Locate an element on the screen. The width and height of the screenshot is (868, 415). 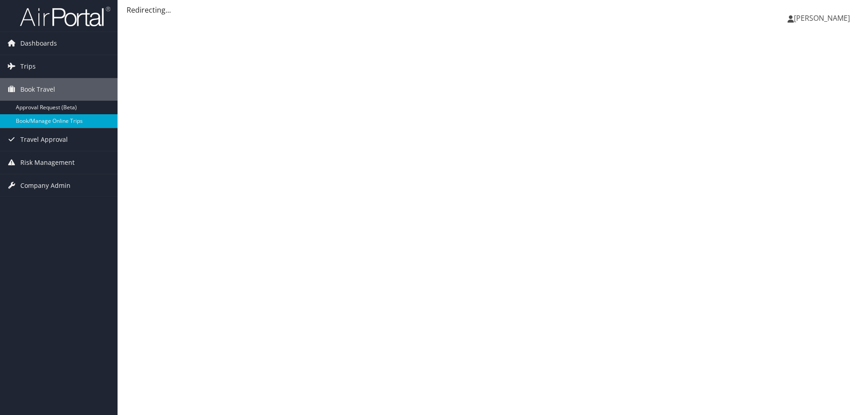
img: airportal-logo.png is located at coordinates (65, 16).